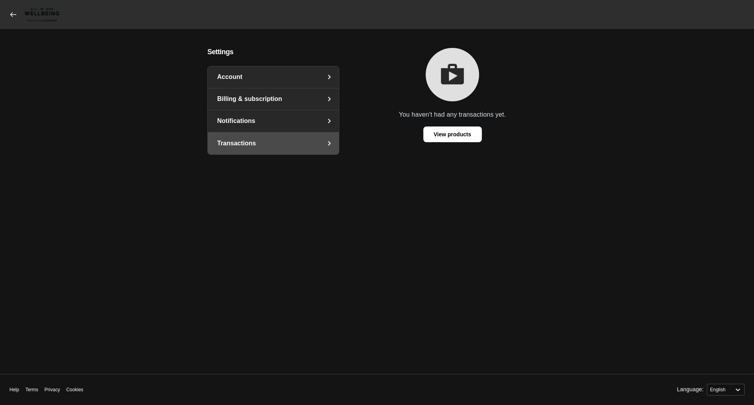 The image size is (754, 405). Describe the element at coordinates (36, 15) in the screenshot. I see `a: CARAVAN` at that location.